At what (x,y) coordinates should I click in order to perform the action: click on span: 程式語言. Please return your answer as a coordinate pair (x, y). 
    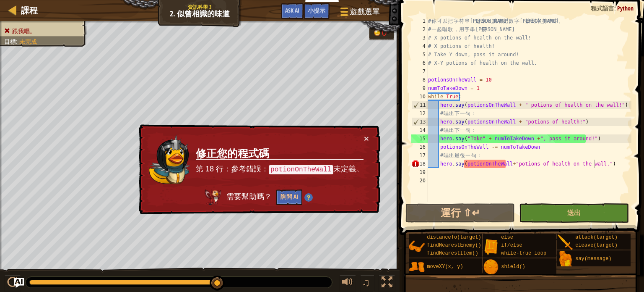
    Looking at the image, I should click on (603, 8).